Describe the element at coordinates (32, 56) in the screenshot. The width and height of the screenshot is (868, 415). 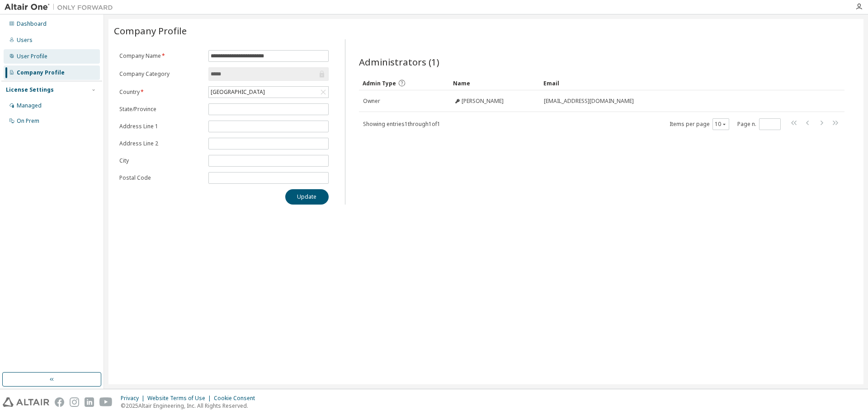
I see `div: User Profile` at that location.